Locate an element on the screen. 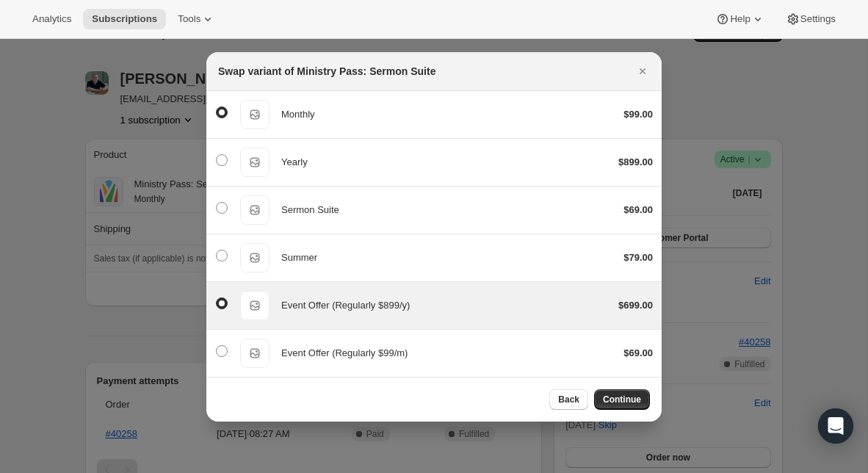 This screenshot has width=868, height=473. span: Tools is located at coordinates (189, 19).